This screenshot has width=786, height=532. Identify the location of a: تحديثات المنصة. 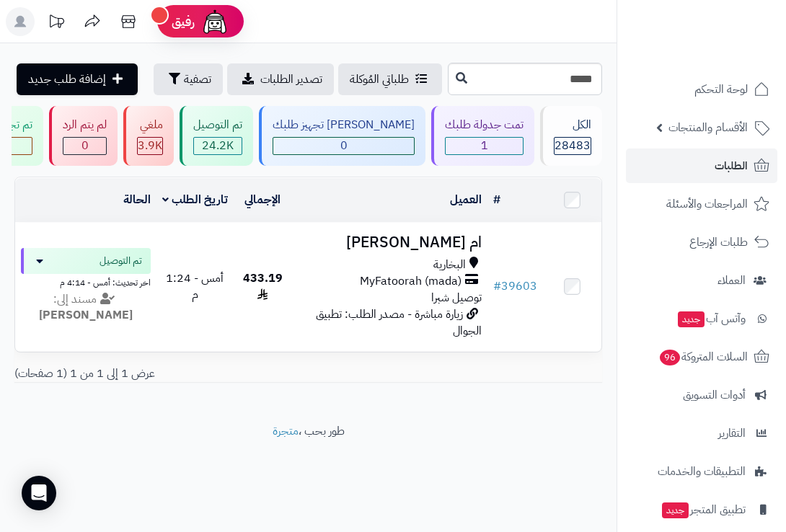
(56, 23).